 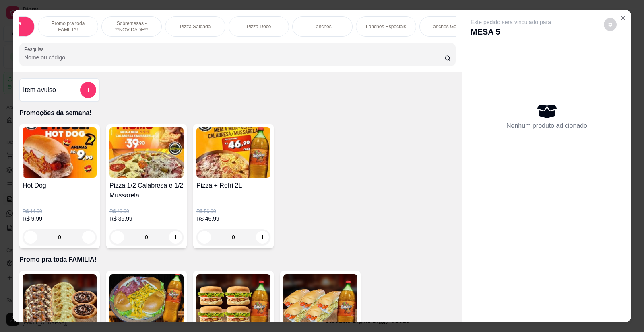 What do you see at coordinates (146, 219) in the screenshot?
I see `p: R$ 39,99` at bounding box center [146, 219].